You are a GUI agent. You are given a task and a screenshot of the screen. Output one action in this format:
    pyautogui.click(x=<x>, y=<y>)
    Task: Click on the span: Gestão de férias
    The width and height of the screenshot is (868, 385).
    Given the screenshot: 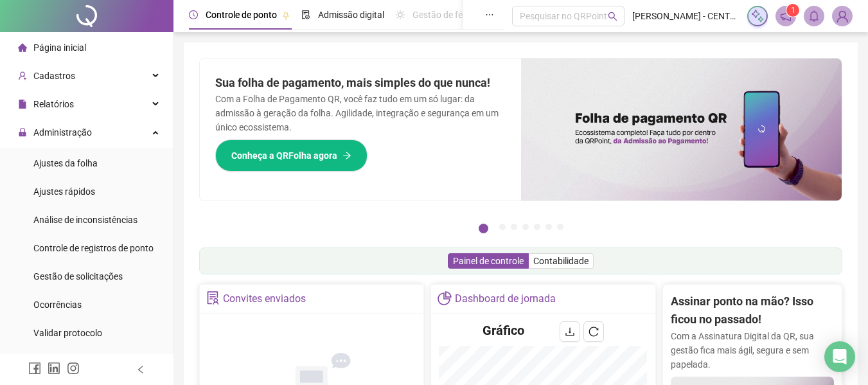 What is the action you would take?
    pyautogui.click(x=445, y=15)
    